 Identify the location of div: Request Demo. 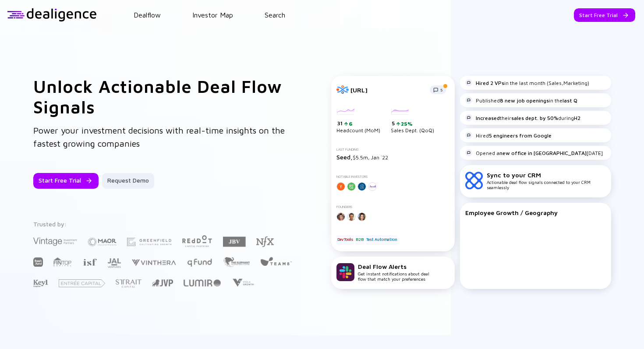
(128, 180).